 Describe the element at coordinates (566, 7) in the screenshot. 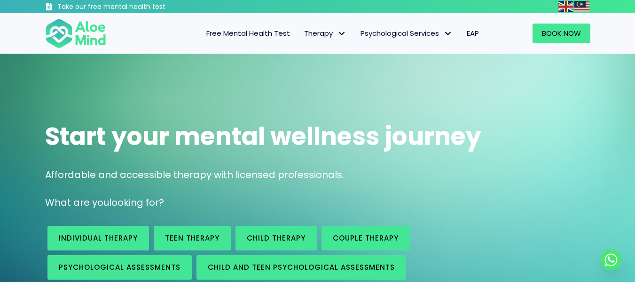

I see `img: en` at that location.